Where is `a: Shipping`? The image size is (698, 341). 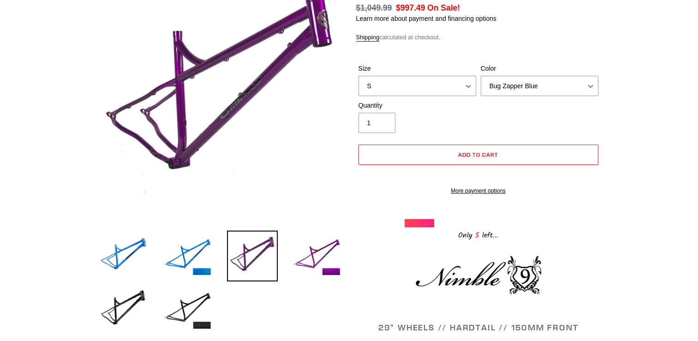 a: Shipping is located at coordinates (368, 37).